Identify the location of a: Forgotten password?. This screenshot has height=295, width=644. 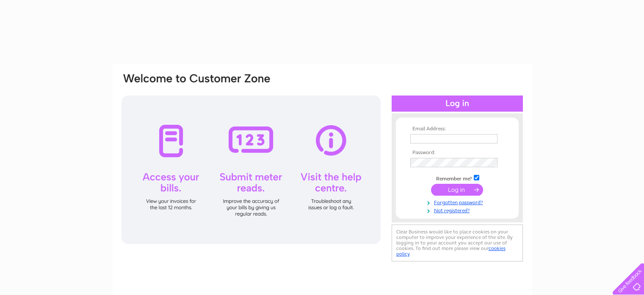
(458, 201).